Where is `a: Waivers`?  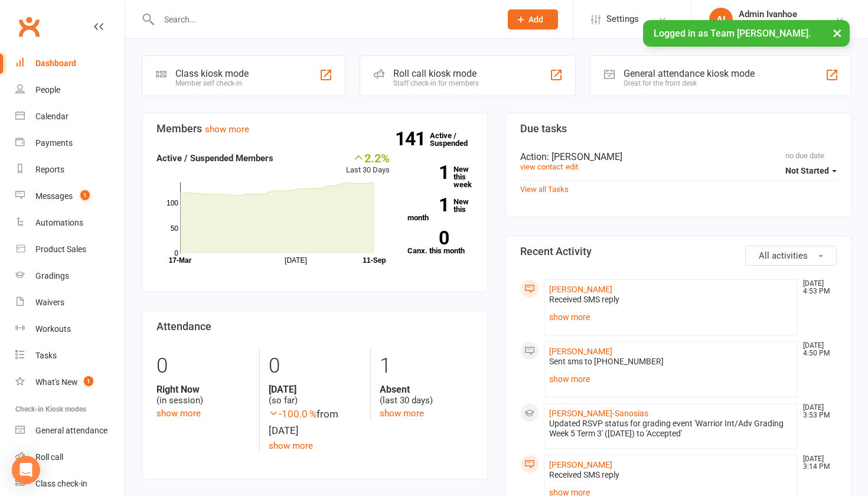
a: Waivers is located at coordinates (70, 302).